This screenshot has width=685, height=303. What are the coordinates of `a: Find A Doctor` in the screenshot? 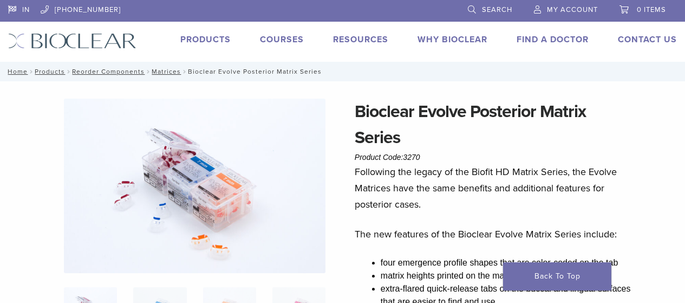 It's located at (552, 40).